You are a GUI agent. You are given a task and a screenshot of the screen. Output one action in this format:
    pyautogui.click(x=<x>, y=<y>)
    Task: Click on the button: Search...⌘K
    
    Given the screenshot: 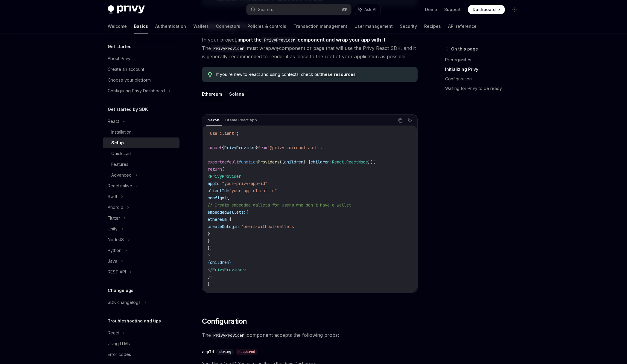 What is the action you would take?
    pyautogui.click(x=299, y=10)
    